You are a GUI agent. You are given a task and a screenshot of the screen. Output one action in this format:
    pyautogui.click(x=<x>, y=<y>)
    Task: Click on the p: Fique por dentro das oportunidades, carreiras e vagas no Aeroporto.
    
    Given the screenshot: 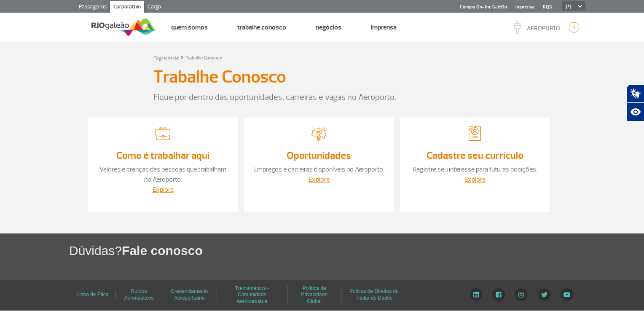 What is the action you would take?
    pyautogui.click(x=322, y=97)
    